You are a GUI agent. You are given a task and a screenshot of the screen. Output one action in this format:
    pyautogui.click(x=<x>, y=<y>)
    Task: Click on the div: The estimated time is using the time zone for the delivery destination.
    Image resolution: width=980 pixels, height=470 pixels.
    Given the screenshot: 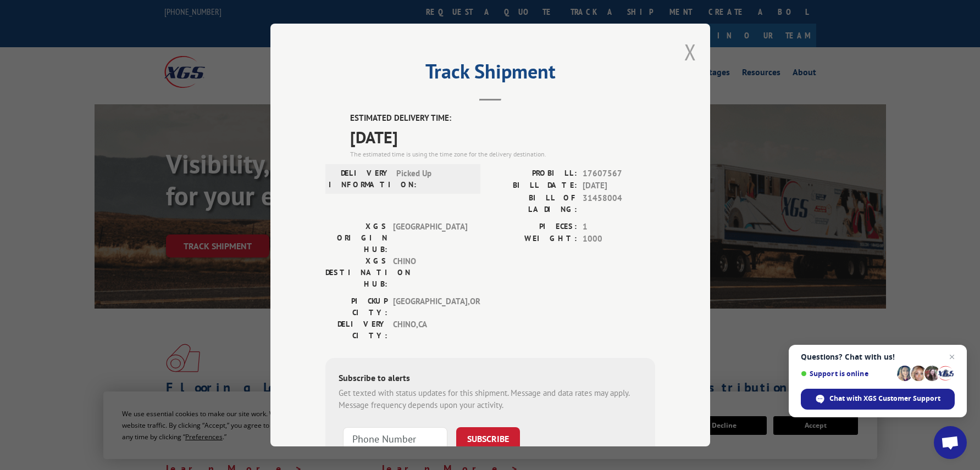 What is the action you would take?
    pyautogui.click(x=502, y=154)
    